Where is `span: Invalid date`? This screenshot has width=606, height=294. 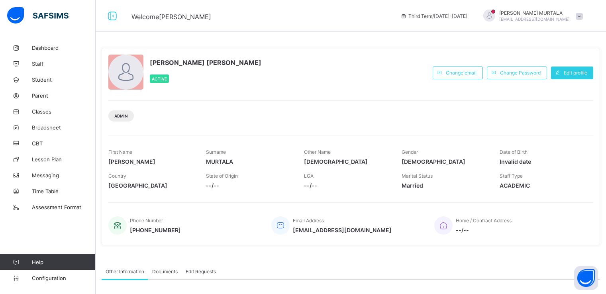
span: Invalid date is located at coordinates (543, 161).